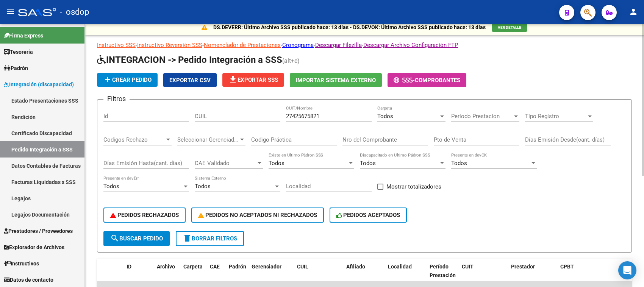 This screenshot has width=644, height=287. Describe the element at coordinates (74, 12) in the screenshot. I see `span: - osdop` at that location.